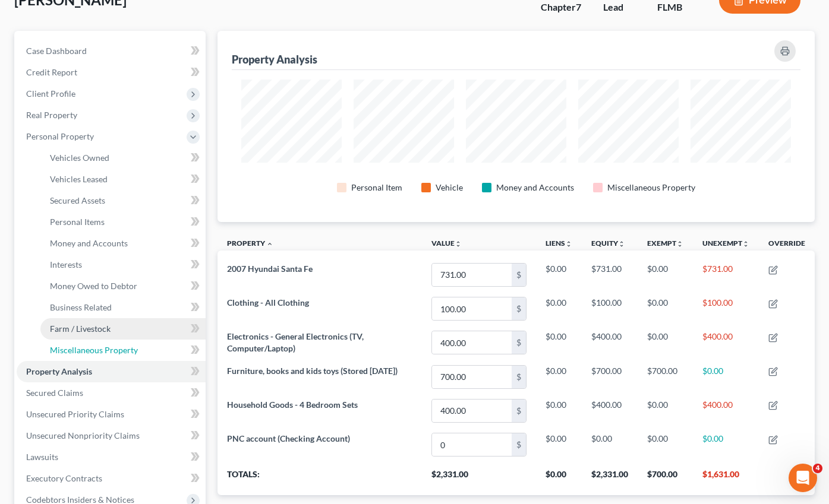 Image resolution: width=829 pixels, height=504 pixels. Describe the element at coordinates (123, 265) in the screenshot. I see `a: Interests` at that location.